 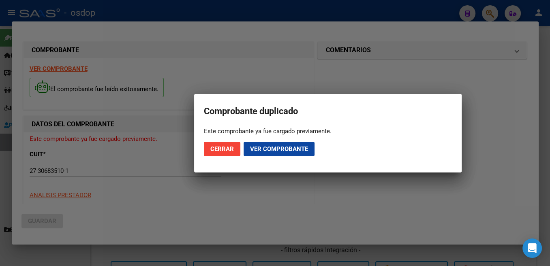 I want to click on span: Cerrar, so click(x=222, y=149).